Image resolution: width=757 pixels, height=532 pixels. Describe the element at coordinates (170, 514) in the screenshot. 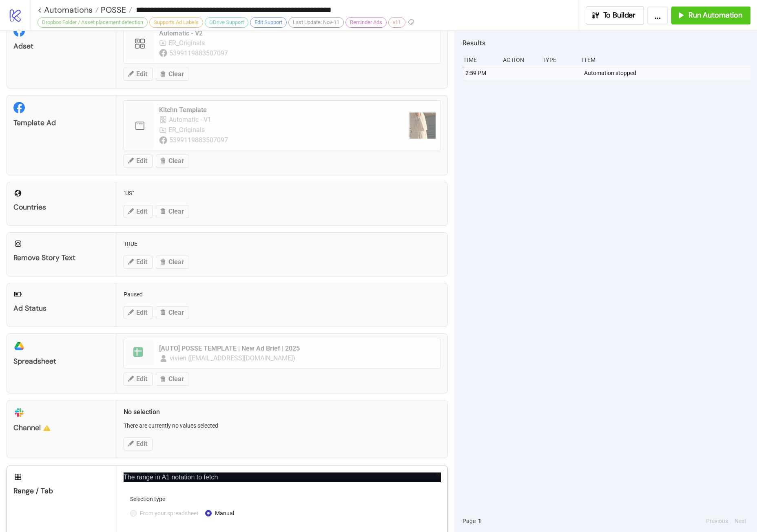

I see `span: From your spreadsheet` at that location.